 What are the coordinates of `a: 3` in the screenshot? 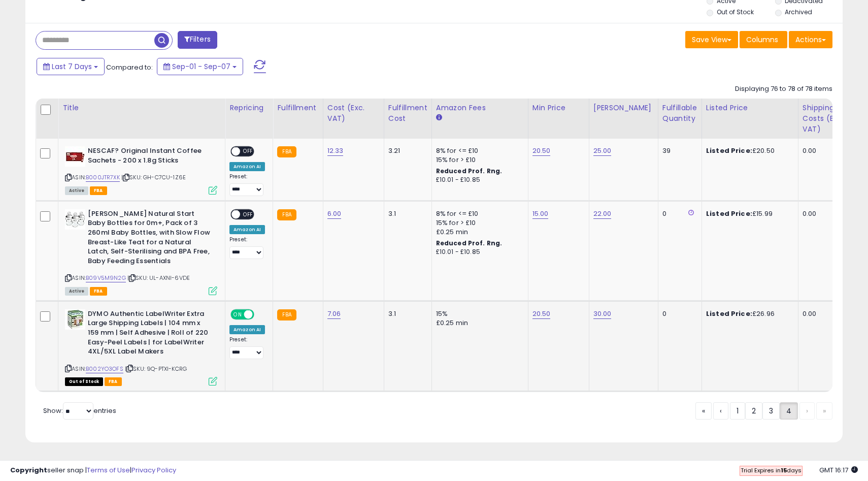 It's located at (771, 411).